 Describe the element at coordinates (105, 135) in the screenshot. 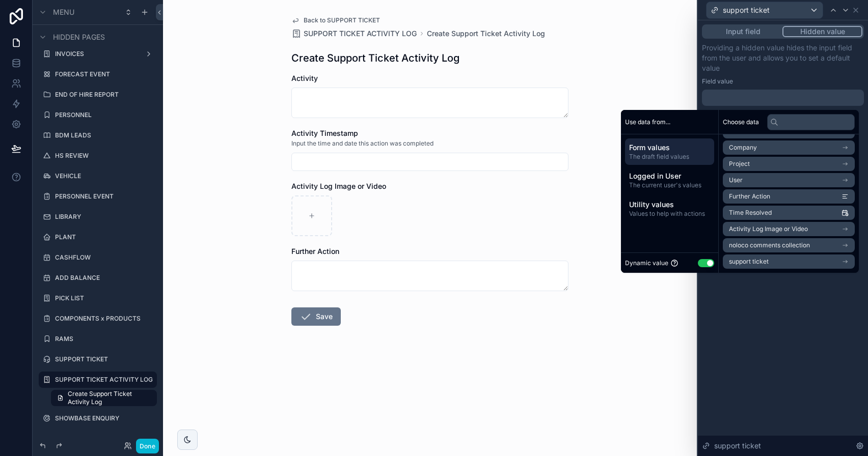

I see `a: BDM LEADS` at that location.